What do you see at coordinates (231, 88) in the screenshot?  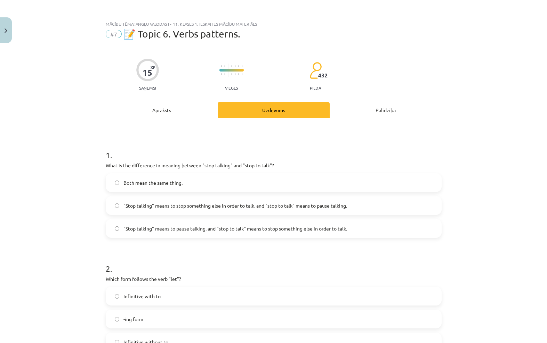 I see `p: Viegls` at bounding box center [231, 88].